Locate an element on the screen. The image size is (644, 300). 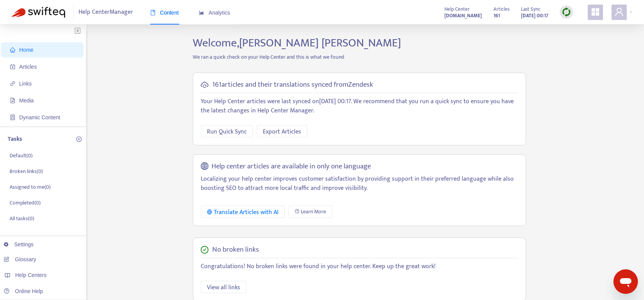
span: account-book is located at coordinates (13, 67).